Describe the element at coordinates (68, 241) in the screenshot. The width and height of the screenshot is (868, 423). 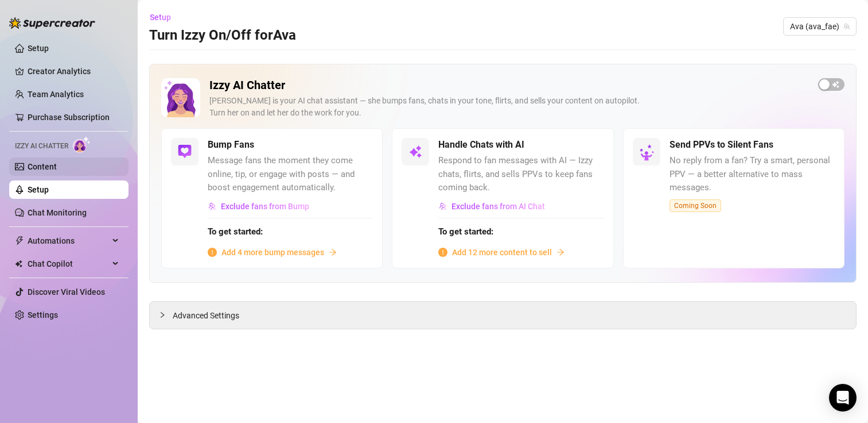
I see `span: Automations` at that location.